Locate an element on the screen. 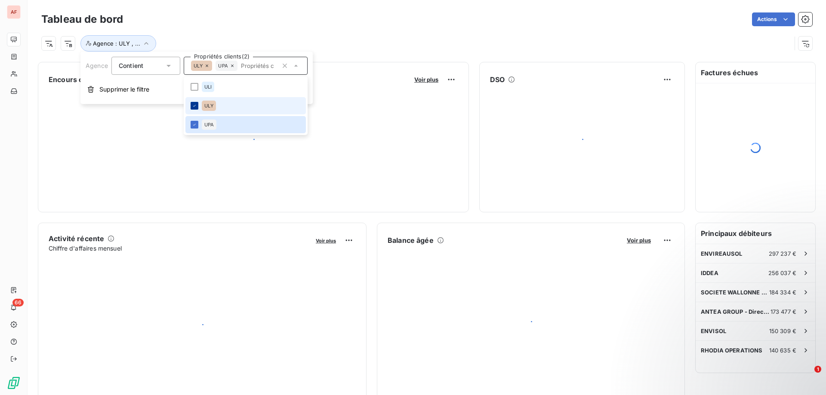  span: Chiffre d'affaires mensuel is located at coordinates (179, 248).